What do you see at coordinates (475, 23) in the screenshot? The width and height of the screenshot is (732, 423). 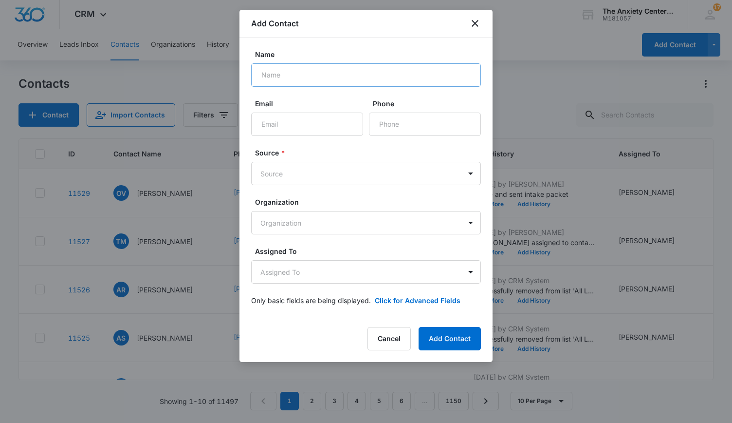 I see `button: close` at bounding box center [475, 23].